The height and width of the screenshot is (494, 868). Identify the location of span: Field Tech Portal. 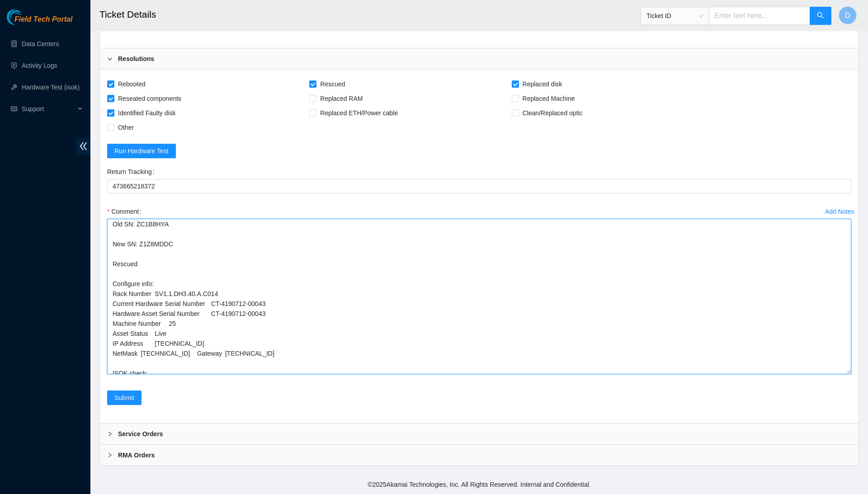
(43, 19).